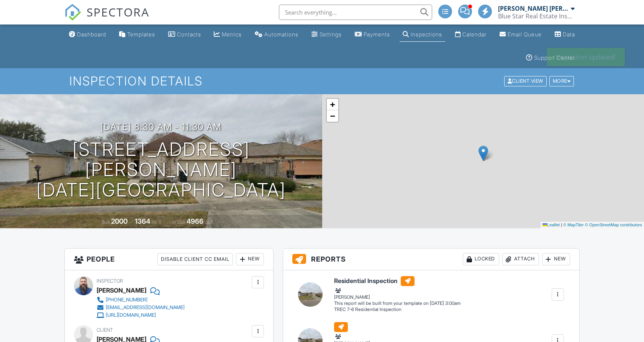 Image resolution: width=644 pixels, height=342 pixels. What do you see at coordinates (195, 221) in the screenshot?
I see `div: 4966` at bounding box center [195, 221].